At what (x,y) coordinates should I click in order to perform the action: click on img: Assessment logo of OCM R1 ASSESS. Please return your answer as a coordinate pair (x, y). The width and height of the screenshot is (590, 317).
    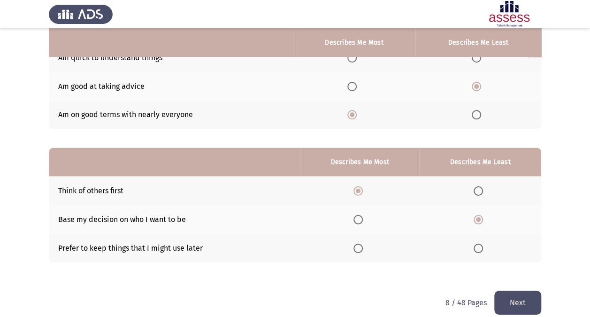
    Looking at the image, I should click on (510, 14).